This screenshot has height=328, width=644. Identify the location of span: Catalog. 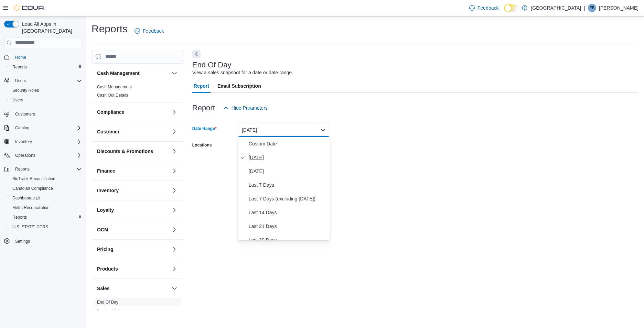
(22, 128).